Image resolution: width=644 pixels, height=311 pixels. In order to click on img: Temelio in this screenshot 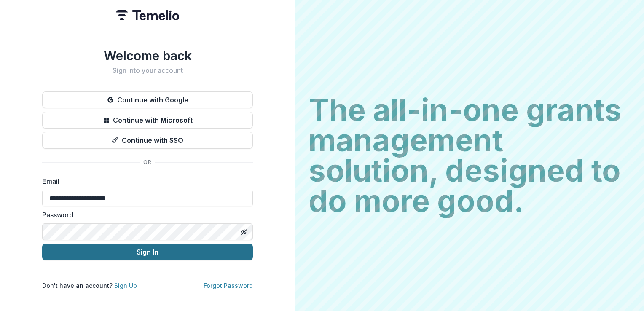, I will do `click(148, 15)`.